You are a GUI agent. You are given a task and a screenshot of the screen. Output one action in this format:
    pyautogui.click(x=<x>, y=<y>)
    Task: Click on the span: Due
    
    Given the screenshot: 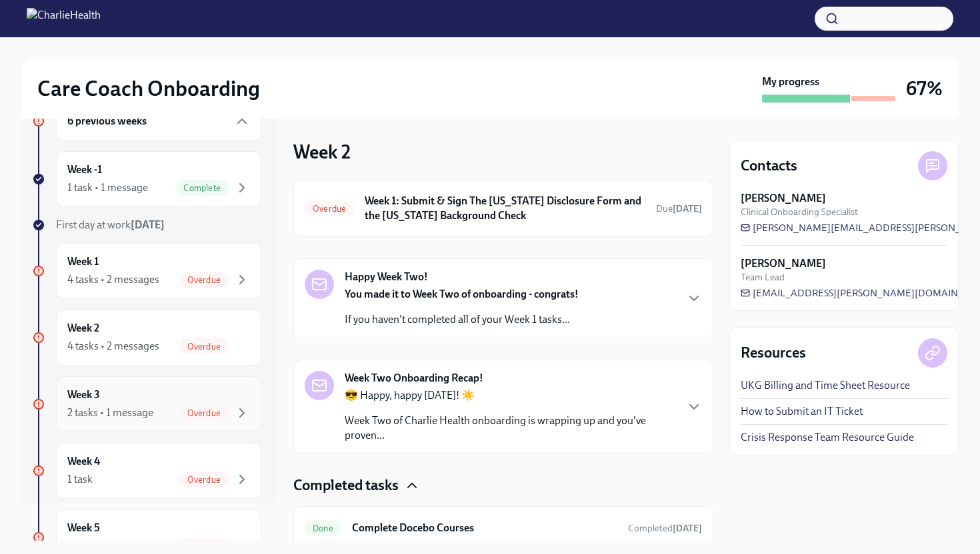 What is the action you would take?
    pyautogui.click(x=679, y=209)
    